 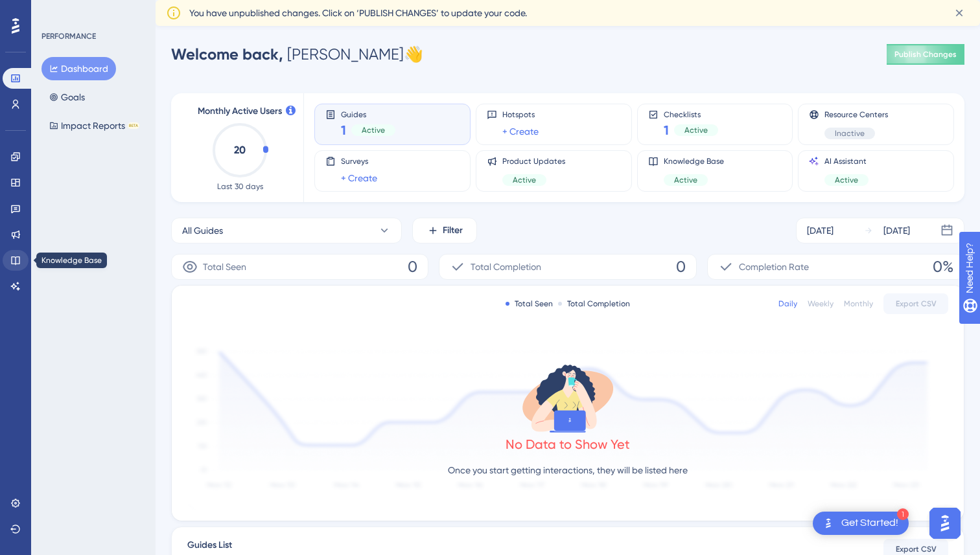 I want to click on button: Dashboard, so click(x=78, y=69).